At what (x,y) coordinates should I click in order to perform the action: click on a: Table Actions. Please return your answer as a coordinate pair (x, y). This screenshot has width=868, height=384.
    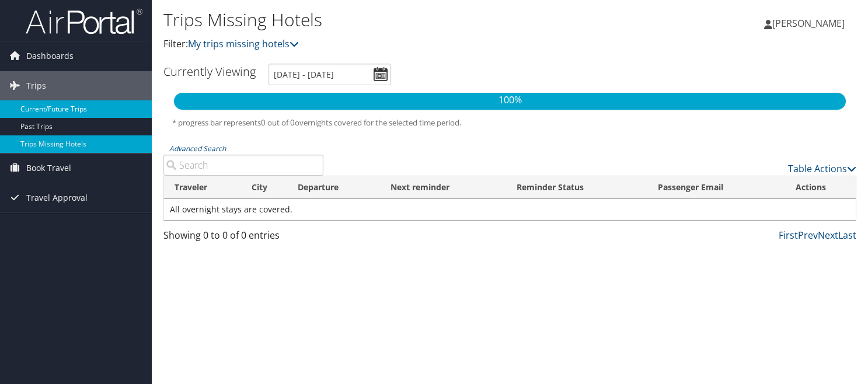
    Looking at the image, I should click on (821, 169).